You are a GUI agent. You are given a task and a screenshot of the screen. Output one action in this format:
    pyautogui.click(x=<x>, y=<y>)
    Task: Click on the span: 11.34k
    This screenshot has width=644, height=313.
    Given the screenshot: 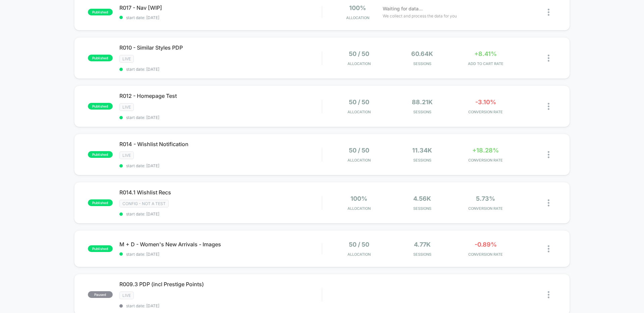 What is the action you would take?
    pyautogui.click(x=422, y=150)
    